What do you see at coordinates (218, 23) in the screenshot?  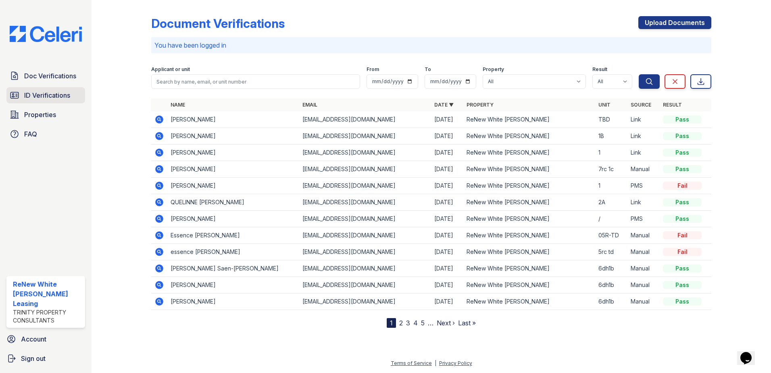 I see `div: Document Verifications` at bounding box center [218, 23].